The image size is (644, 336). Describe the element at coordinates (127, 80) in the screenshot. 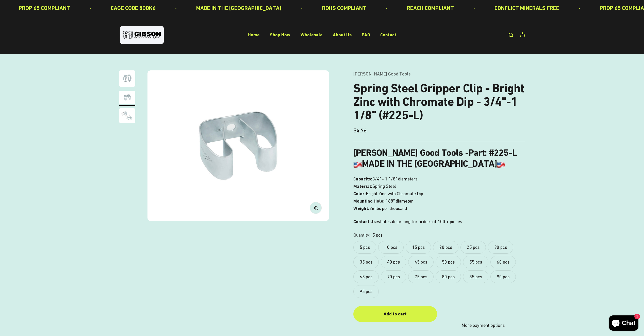

I see `button: Go to item 1` at that location.